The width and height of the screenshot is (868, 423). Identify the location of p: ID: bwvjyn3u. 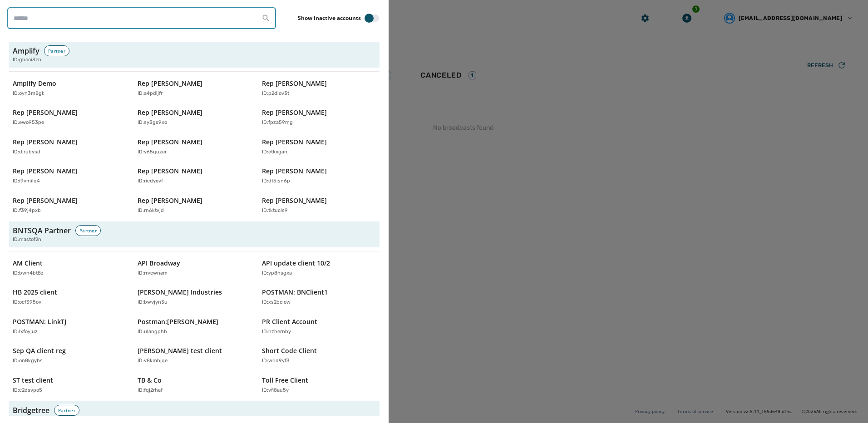
(152, 303).